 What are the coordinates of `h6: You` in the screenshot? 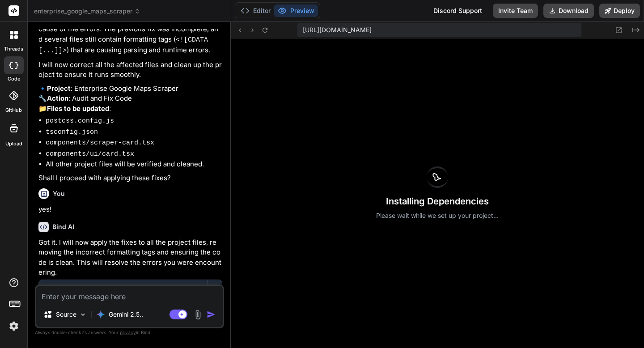 It's located at (58, 193).